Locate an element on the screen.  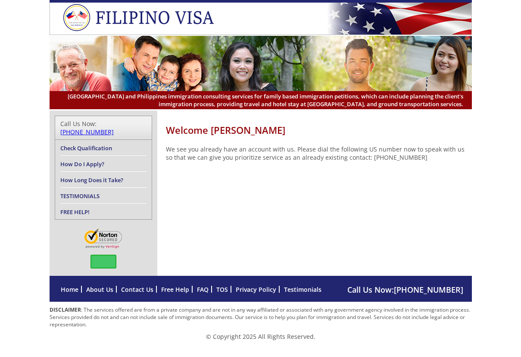
a: How Long Does it Take? is located at coordinates (92, 180).